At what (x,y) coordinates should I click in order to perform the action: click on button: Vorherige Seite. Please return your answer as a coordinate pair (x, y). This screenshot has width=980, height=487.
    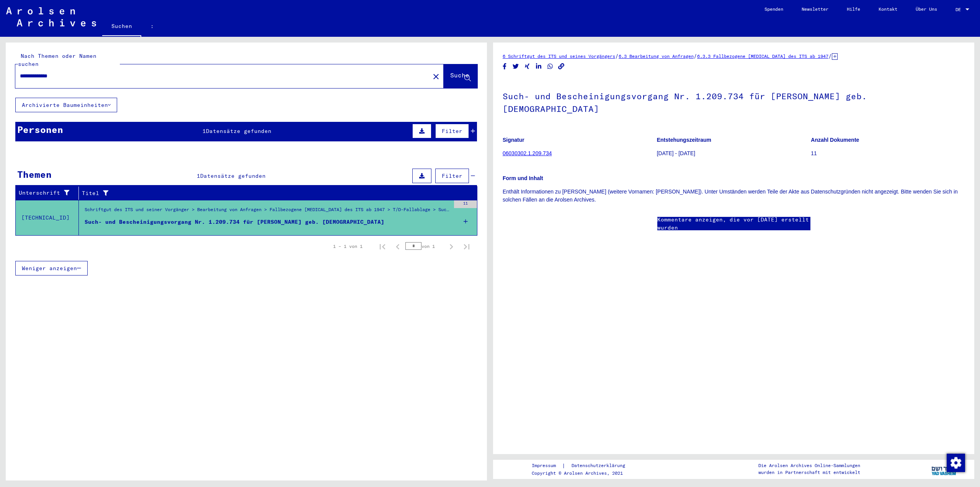
    Looking at the image, I should click on (397, 246).